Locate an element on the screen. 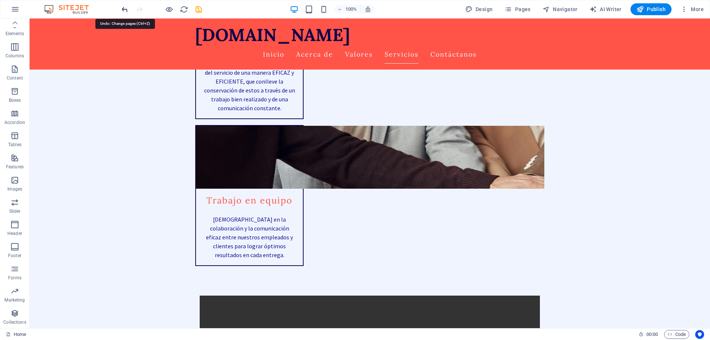 The image size is (710, 340). button: Pages is located at coordinates (517, 9).